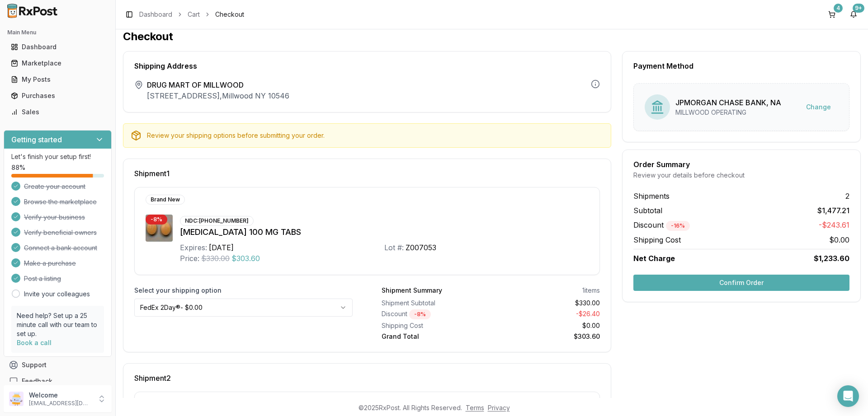 This screenshot has width=868, height=416. What do you see at coordinates (55, 187) in the screenshot?
I see `span: Create your account` at bounding box center [55, 187].